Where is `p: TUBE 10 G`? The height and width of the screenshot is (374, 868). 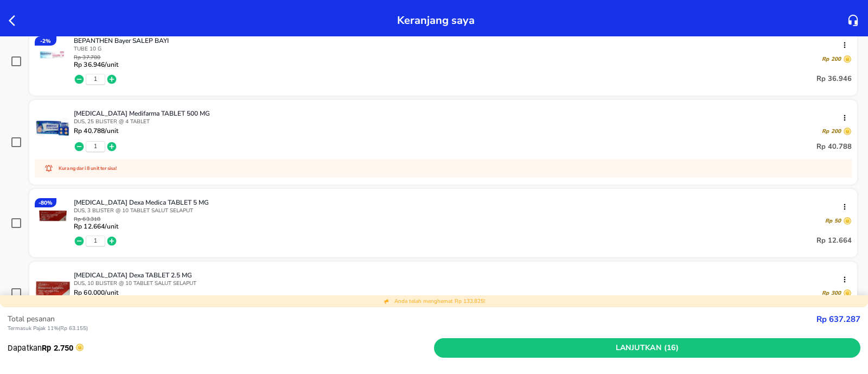
p: TUBE 10 G is located at coordinates (463, 49).